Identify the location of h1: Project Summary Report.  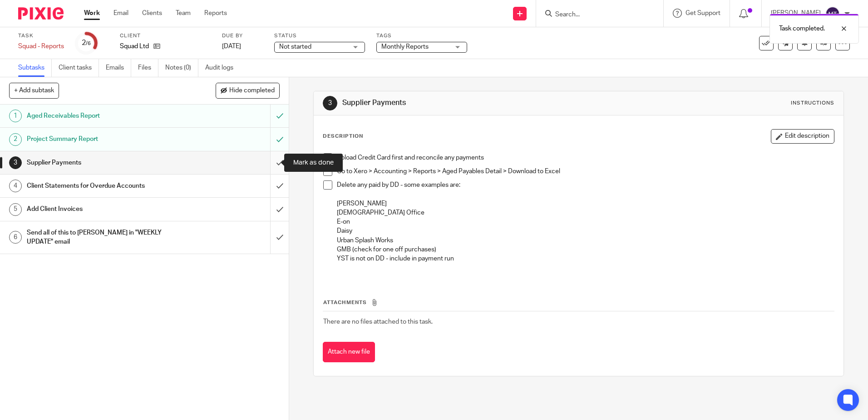
(105, 139).